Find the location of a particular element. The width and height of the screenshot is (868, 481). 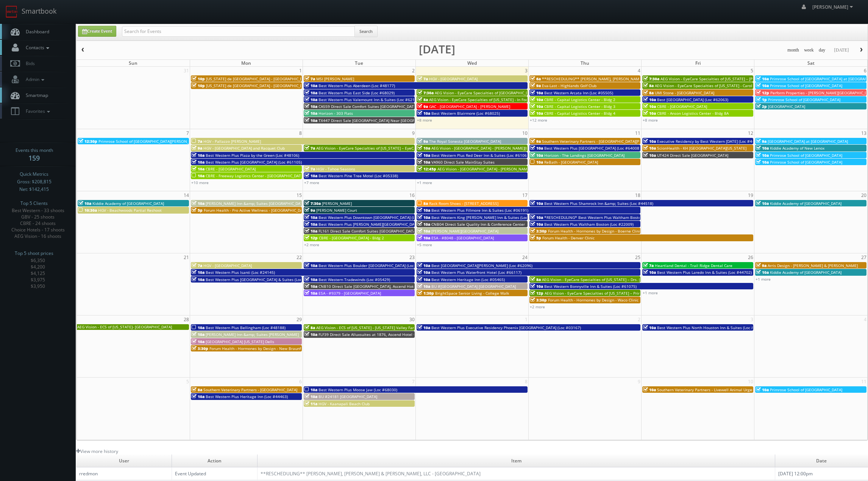

span: *RESCHEDULING* Best Western Plus Waltham Boston (Loc #22009) is located at coordinates (606, 217).